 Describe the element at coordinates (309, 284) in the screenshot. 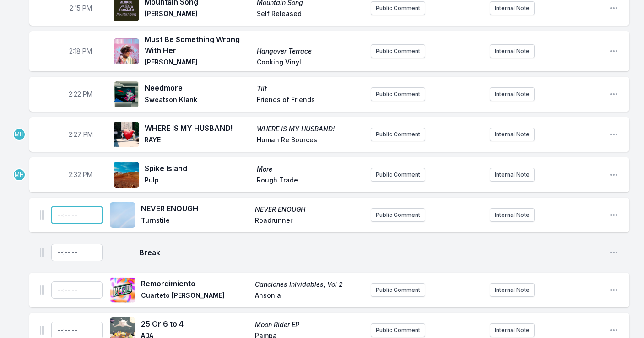

I see `span: Canciones Inlvidables, Vol 2` at that location.